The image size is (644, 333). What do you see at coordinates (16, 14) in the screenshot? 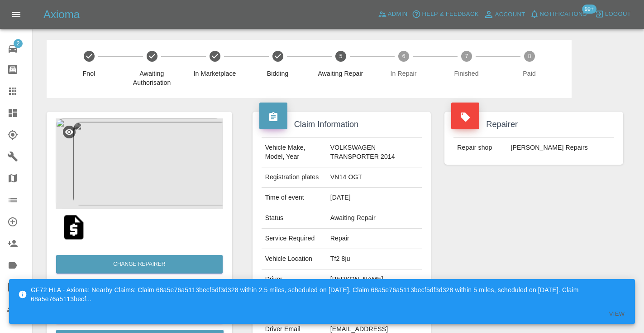
I see `button: Open drawer` at bounding box center [16, 14].